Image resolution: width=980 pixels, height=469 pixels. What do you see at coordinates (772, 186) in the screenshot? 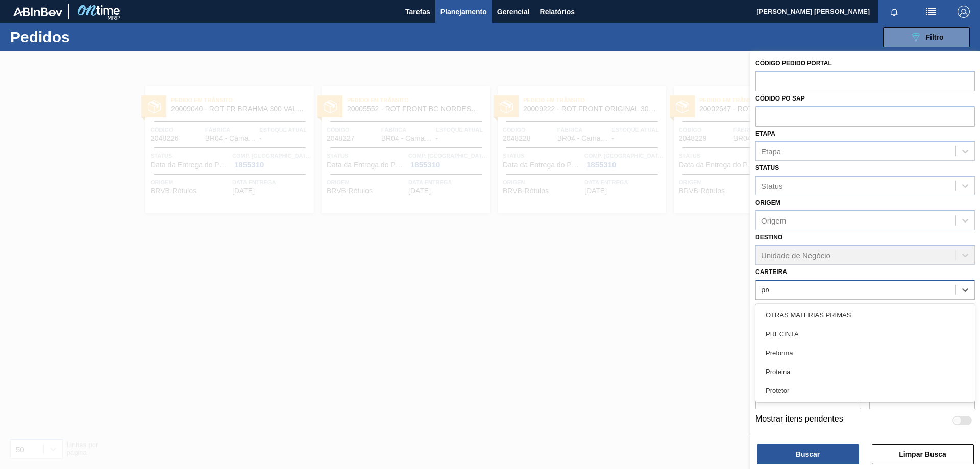
I see `div: Status` at bounding box center [772, 186].